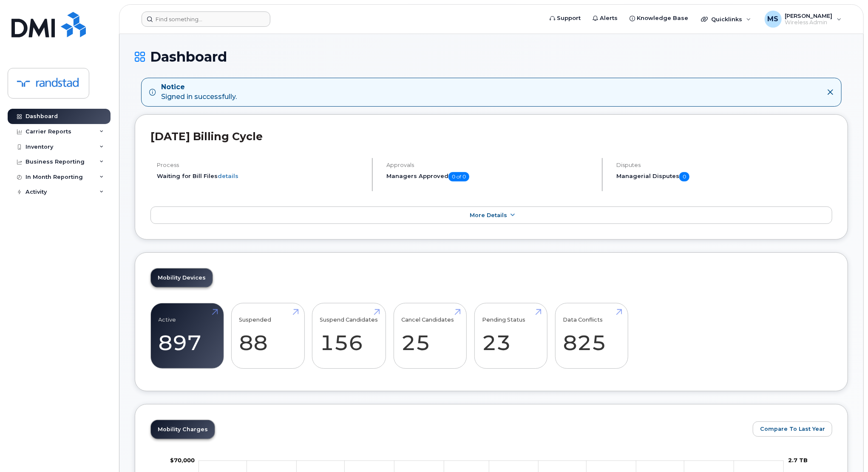 The height and width of the screenshot is (472, 868). Describe the element at coordinates (349, 336) in the screenshot. I see `a: Suspend Candidates 156` at that location.